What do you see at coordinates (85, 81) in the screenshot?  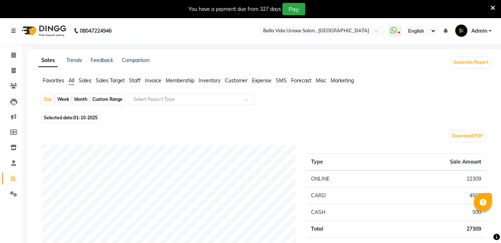 I see `span: Sales` at bounding box center [85, 81].